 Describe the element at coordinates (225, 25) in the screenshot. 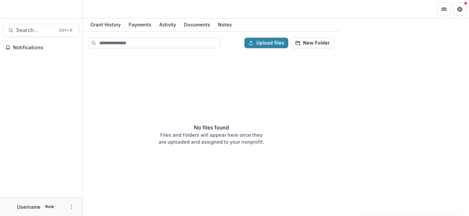

I see `a: Notes` at that location.